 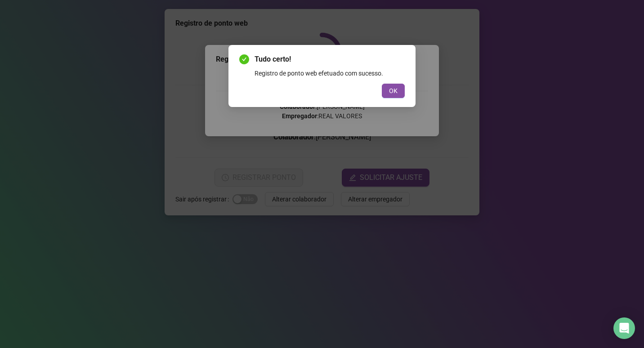 I want to click on span: Tudo certo!, so click(x=329, y=59).